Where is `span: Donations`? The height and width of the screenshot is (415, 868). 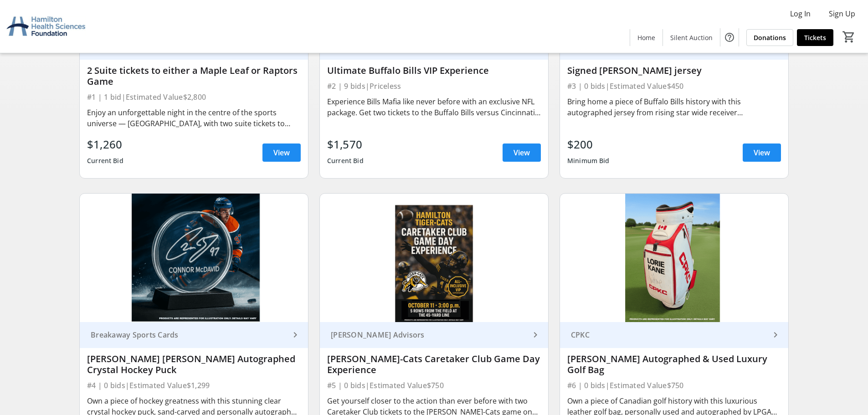
span: Donations is located at coordinates (770, 37).